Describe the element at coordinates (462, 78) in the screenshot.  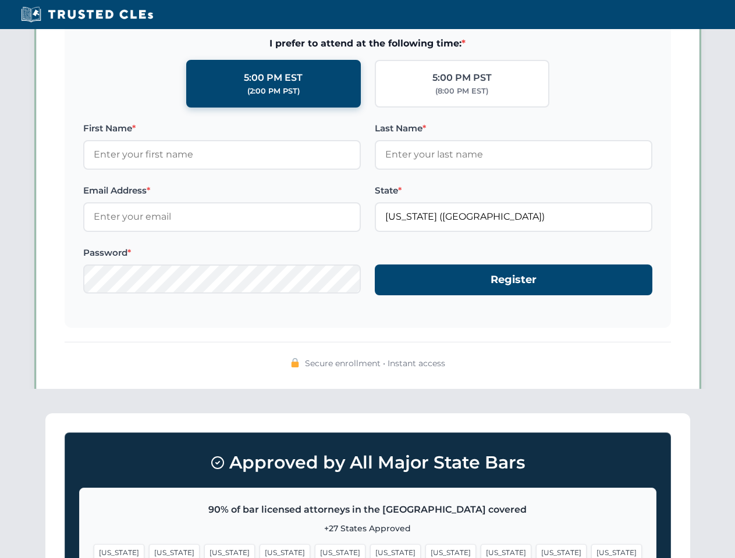
I see `div: 5:00 PM PST` at that location.